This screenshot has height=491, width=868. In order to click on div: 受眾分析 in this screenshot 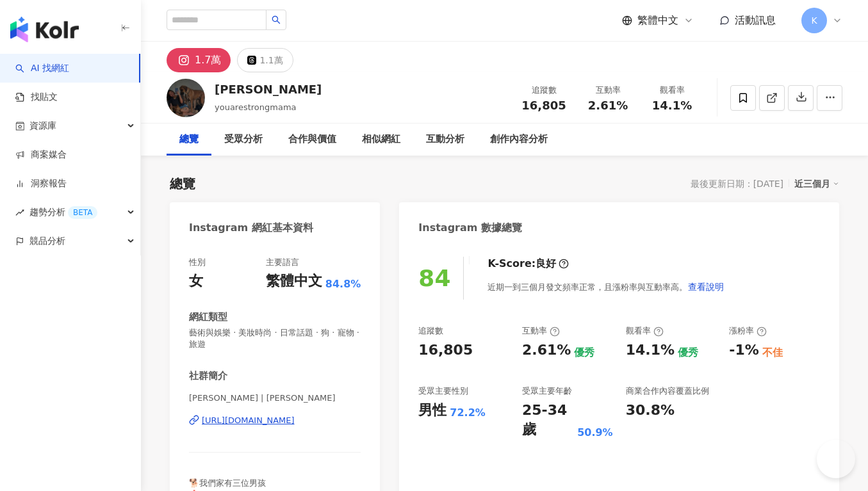, I will do `click(244, 139)`.